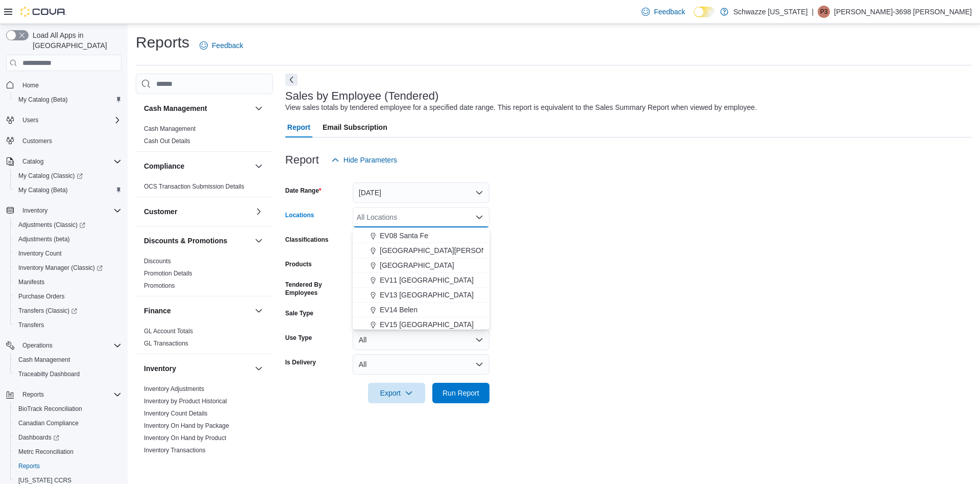  Describe the element at coordinates (663, 12) in the screenshot. I see `a: Feedback` at that location.